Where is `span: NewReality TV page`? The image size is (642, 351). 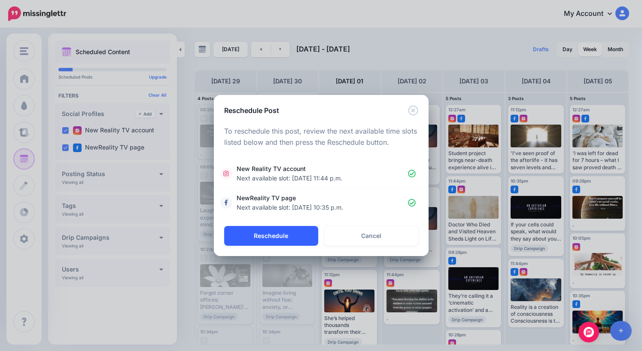 span: NewReality TV page is located at coordinates (322, 203).